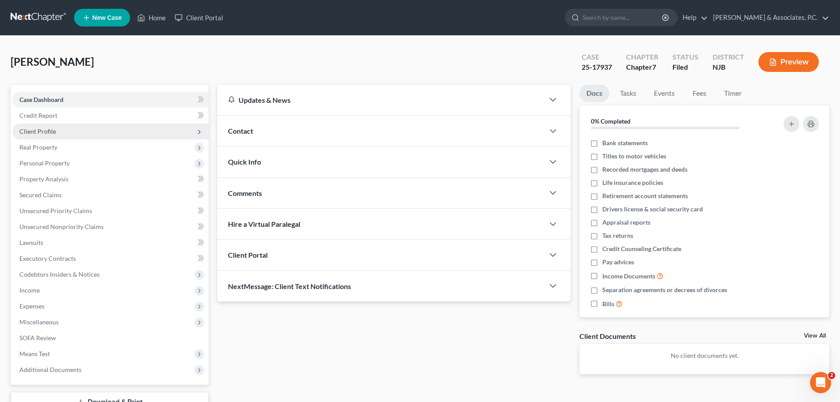 This screenshot has width=840, height=402. What do you see at coordinates (199, 18) in the screenshot?
I see `a: Client Portal` at bounding box center [199, 18].